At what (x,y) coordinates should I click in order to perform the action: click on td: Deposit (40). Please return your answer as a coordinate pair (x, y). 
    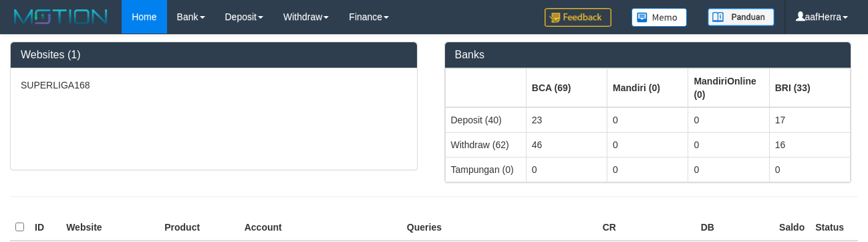
    Looking at the image, I should click on (485, 120).